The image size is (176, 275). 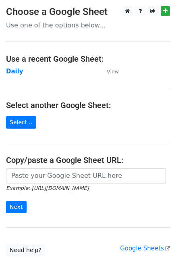 What do you see at coordinates (145, 249) in the screenshot?
I see `a: Google Sheets` at bounding box center [145, 249].